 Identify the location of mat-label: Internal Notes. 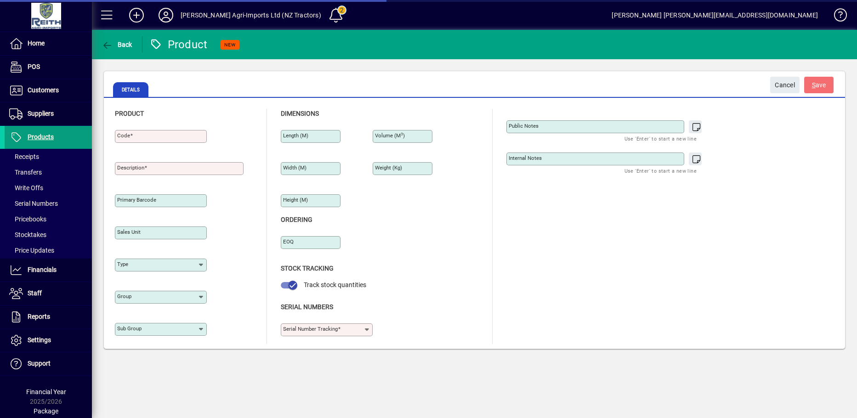
(525, 158).